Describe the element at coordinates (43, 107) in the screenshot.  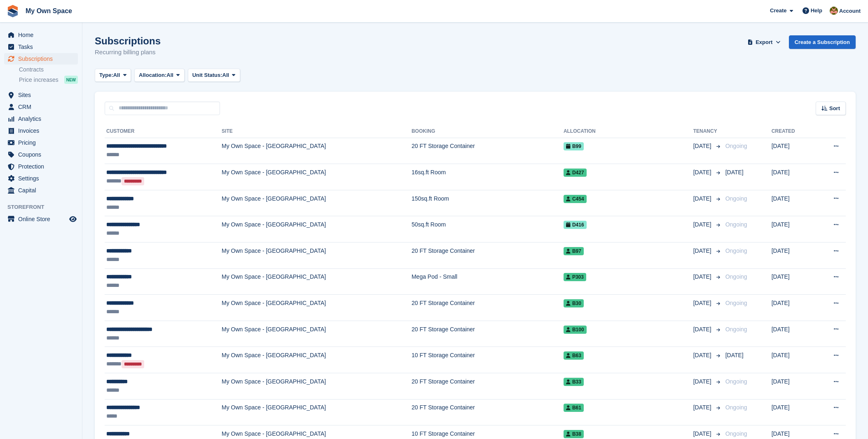
I see `span: CRM` at that location.